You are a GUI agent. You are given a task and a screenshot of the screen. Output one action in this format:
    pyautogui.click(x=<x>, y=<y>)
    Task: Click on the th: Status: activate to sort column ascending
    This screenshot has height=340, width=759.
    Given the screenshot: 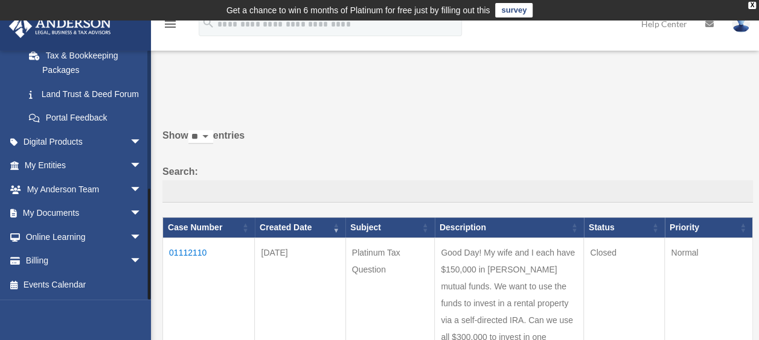 What is the action you would take?
    pyautogui.click(x=624, y=228)
    